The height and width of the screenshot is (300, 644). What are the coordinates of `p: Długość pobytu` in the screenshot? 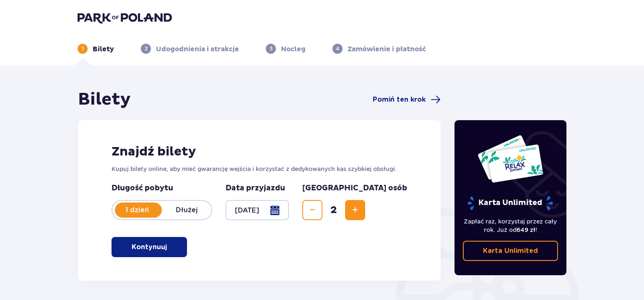 It's located at (162, 188).